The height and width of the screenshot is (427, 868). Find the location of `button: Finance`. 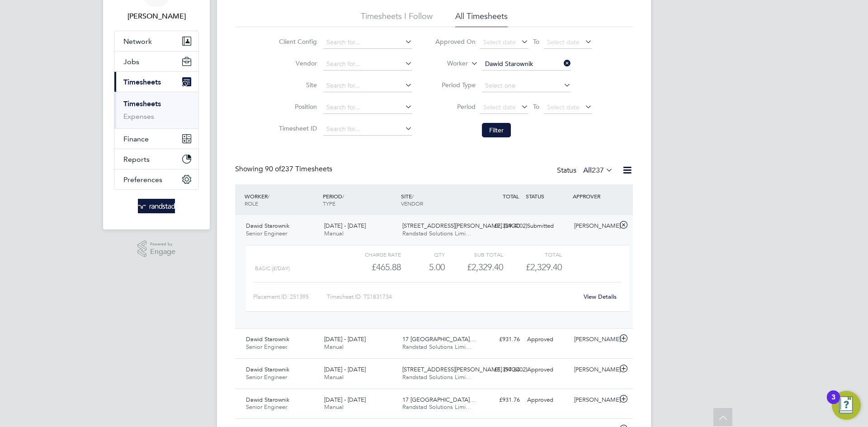

button: Finance is located at coordinates (156, 139).